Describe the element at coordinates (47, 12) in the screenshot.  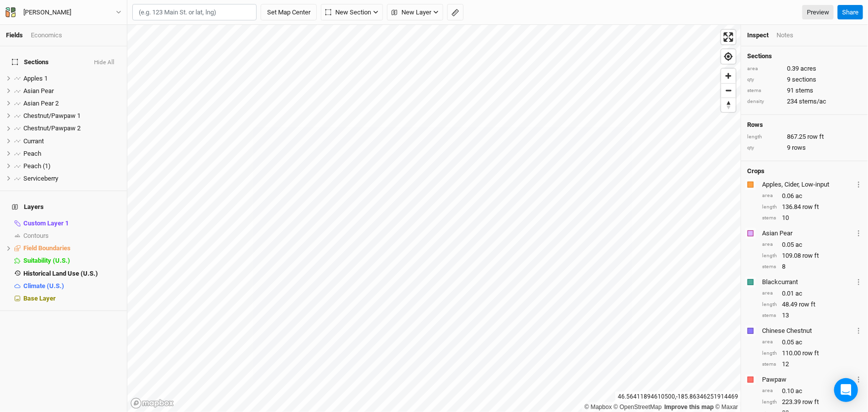
I see `div: Seth Watkins - Orchard` at that location.